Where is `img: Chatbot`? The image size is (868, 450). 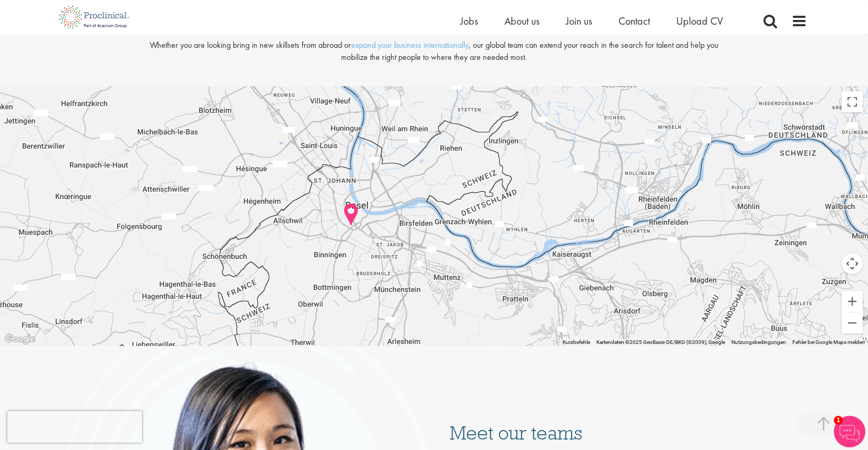 img: Chatbot is located at coordinates (849, 432).